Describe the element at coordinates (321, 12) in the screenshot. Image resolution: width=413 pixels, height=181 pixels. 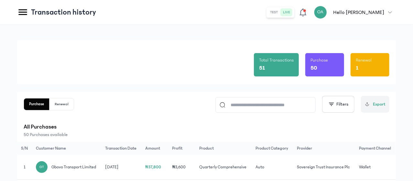
I see `div: OA` at that location.